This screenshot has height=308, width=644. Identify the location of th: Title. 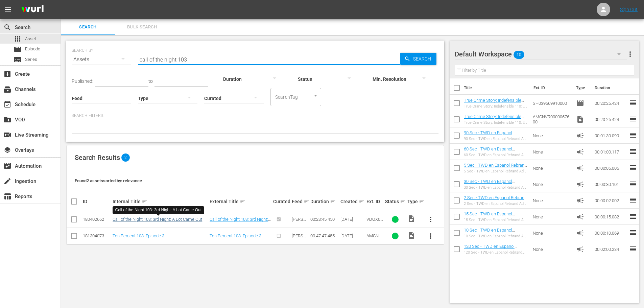
(496, 88).